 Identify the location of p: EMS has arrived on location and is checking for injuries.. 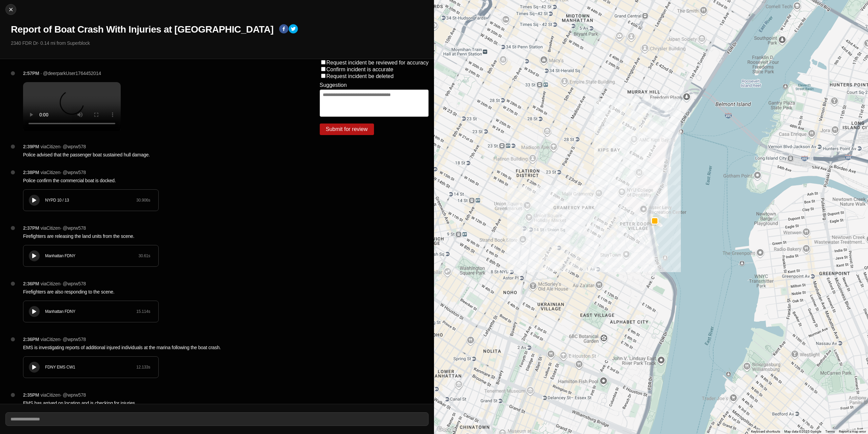
(158, 403).